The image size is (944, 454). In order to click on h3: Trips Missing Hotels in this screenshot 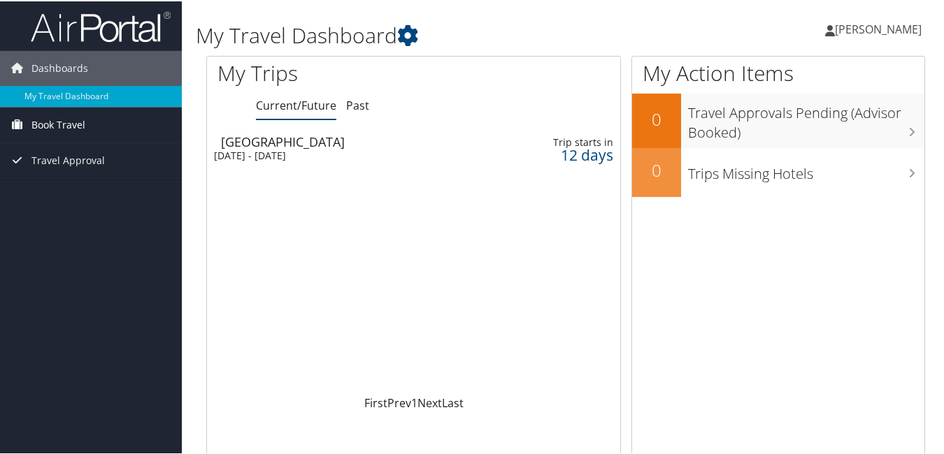, I will do `click(806, 169)`.